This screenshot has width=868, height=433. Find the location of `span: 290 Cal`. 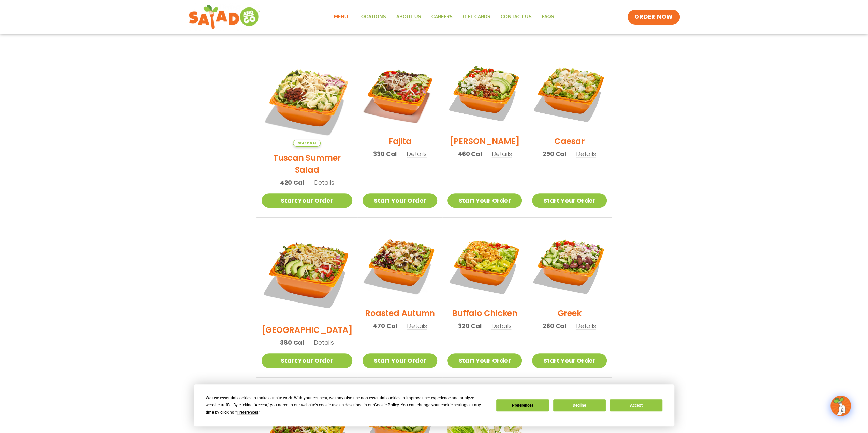

span: 290 Cal is located at coordinates (554, 154).